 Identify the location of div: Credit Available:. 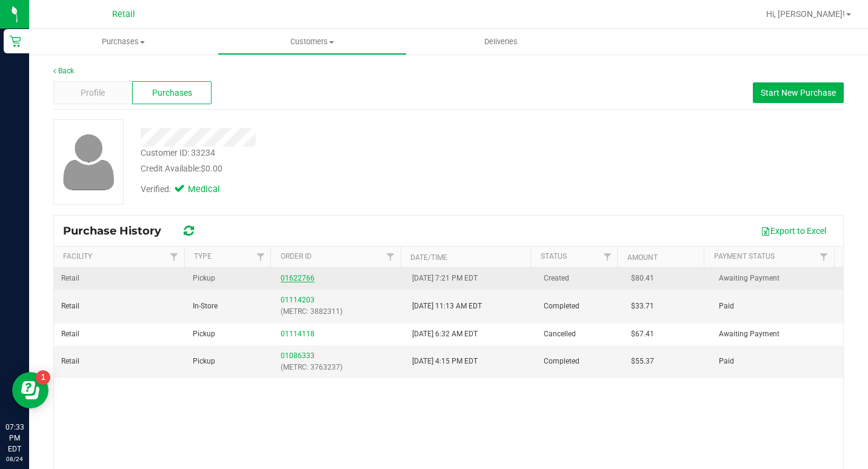
(333, 168).